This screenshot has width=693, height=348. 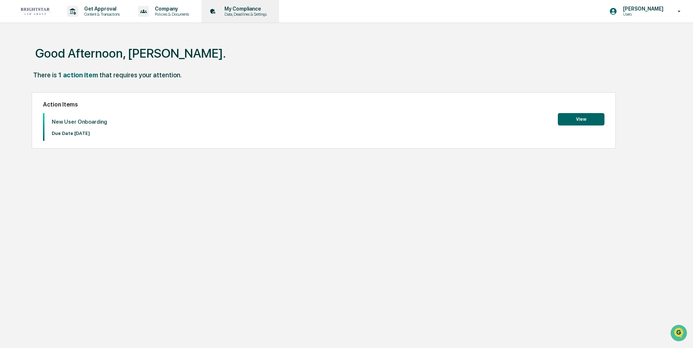 I want to click on button: Start new chat, so click(x=128, y=62).